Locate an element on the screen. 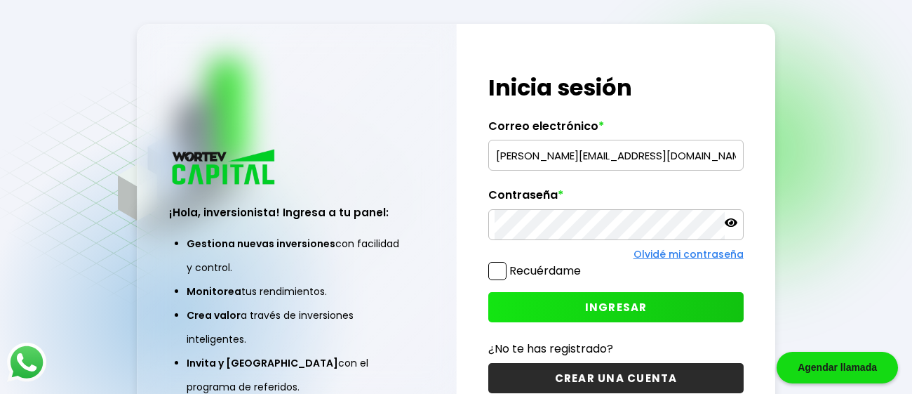 The height and width of the screenshot is (394, 912). label: Contraseña is located at coordinates (616, 199).